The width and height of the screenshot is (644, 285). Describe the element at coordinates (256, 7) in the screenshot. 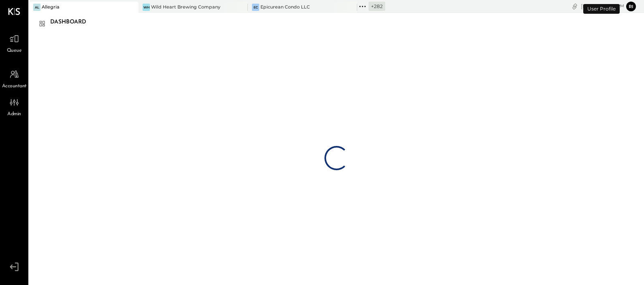

I see `div: EC` at that location.